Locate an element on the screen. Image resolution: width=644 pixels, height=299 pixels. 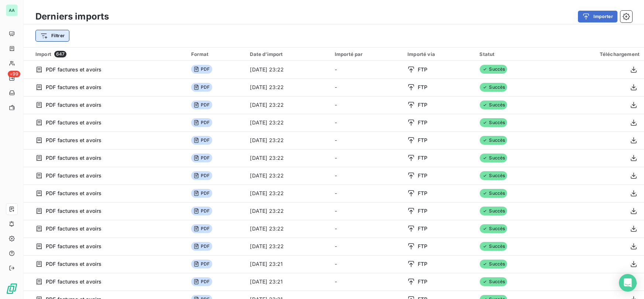
div: Importé via is located at coordinates (439, 54).